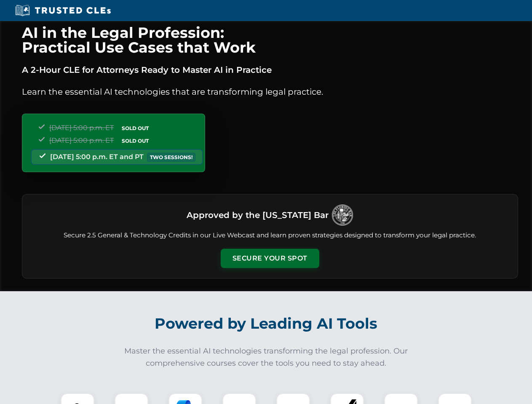  Describe the element at coordinates (270, 92) in the screenshot. I see `p: Learn the essential AI technologies that are transforming legal practice.` at that location.